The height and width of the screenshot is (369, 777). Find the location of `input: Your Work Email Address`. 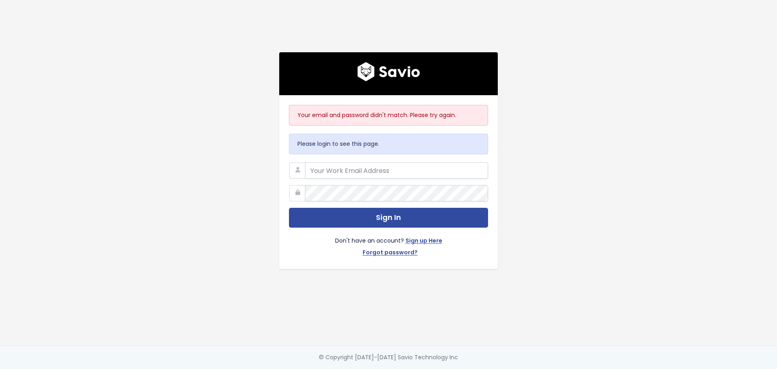

input: Your Work Email Address is located at coordinates (397, 170).